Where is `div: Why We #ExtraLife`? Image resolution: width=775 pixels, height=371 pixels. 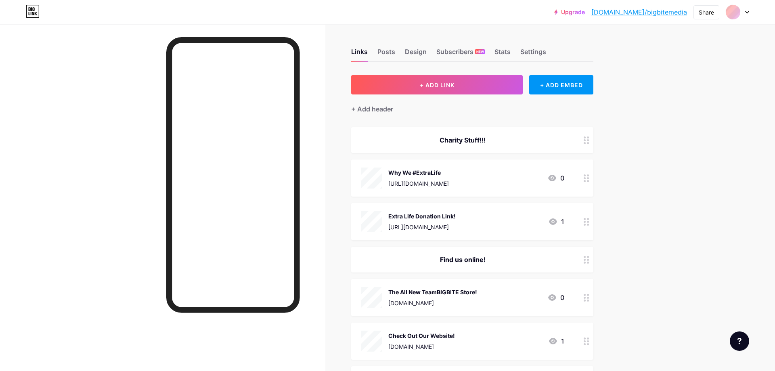 div: Why We #ExtraLife is located at coordinates (419, 172).